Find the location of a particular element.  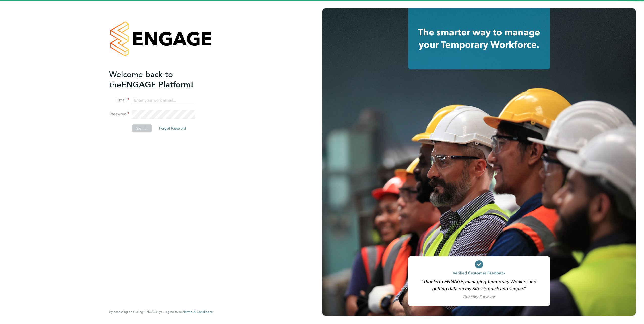

label: Password is located at coordinates (119, 114).